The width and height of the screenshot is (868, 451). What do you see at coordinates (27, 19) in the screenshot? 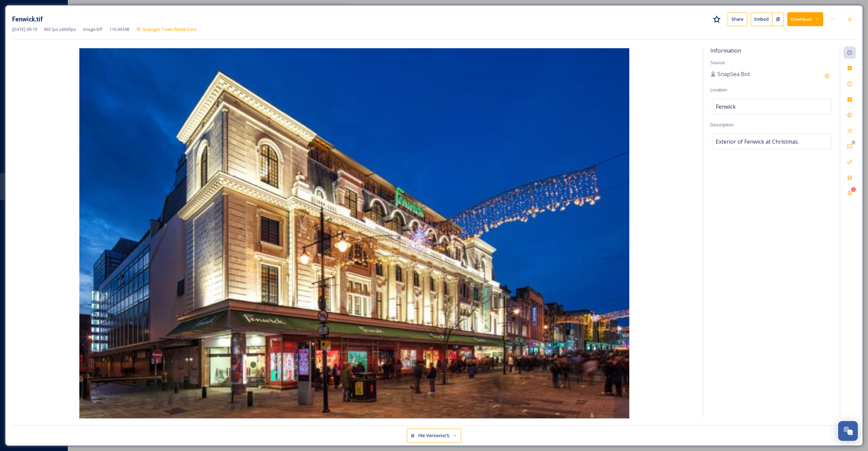
I see `h3: Fenwick.tif` at bounding box center [27, 19].